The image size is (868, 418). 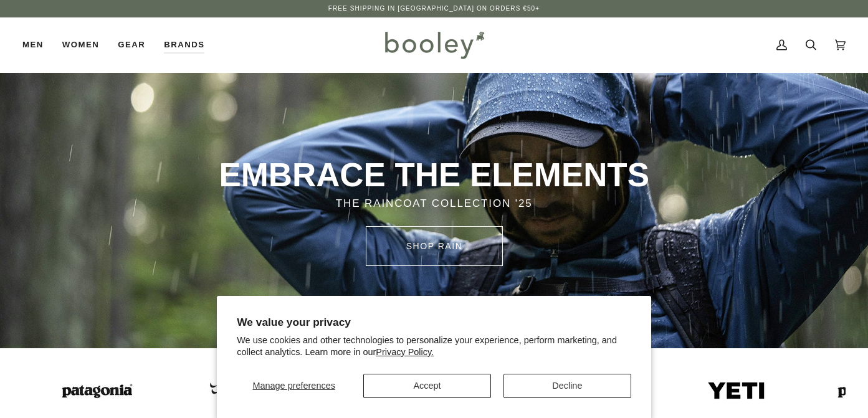 I want to click on span: Men, so click(x=33, y=45).